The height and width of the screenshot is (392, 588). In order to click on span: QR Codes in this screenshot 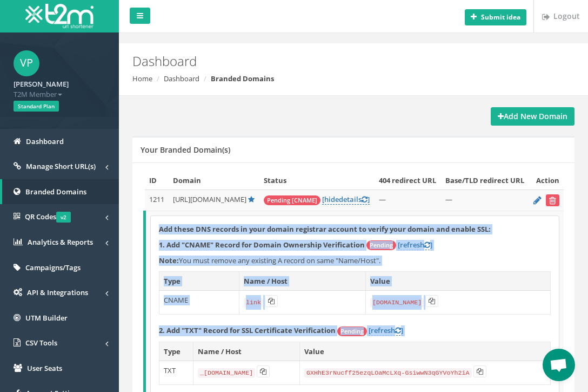, I will do `click(48, 216)`.